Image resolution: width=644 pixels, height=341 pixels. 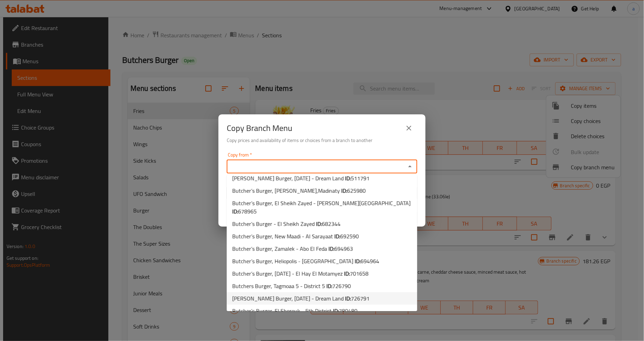 What do you see at coordinates (291, 286) in the screenshot?
I see `span: Butchers Burger, Tagmoaa 5 - District 5` at bounding box center [291, 286].